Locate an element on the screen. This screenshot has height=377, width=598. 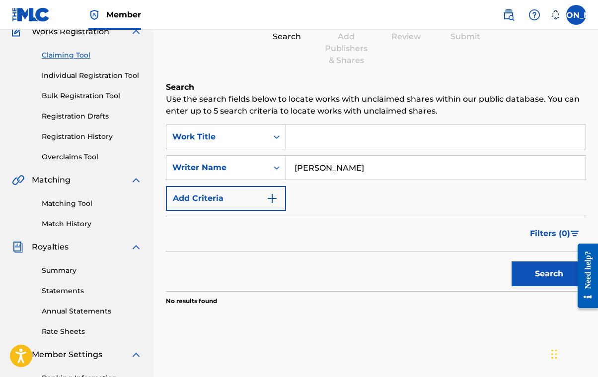
img: Works Registration is located at coordinates (18, 32).